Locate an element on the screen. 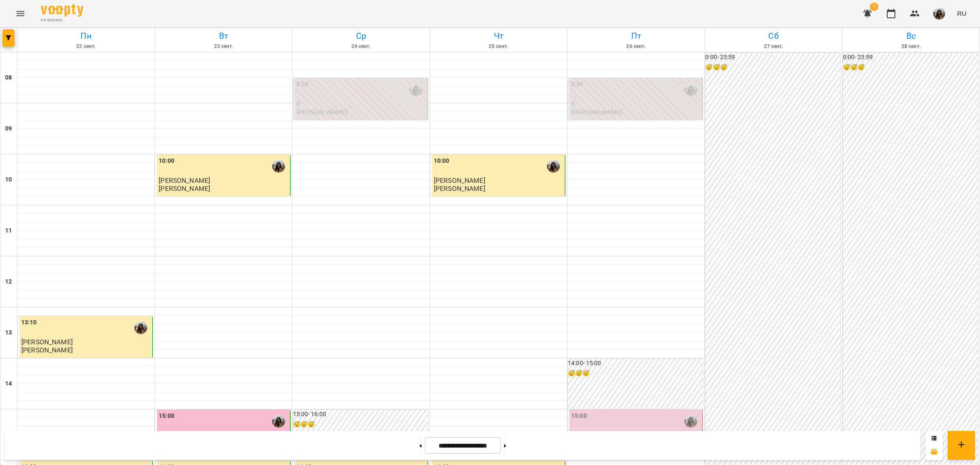 Image resolution: width=980 pixels, height=465 pixels. button: RU is located at coordinates (962, 13).